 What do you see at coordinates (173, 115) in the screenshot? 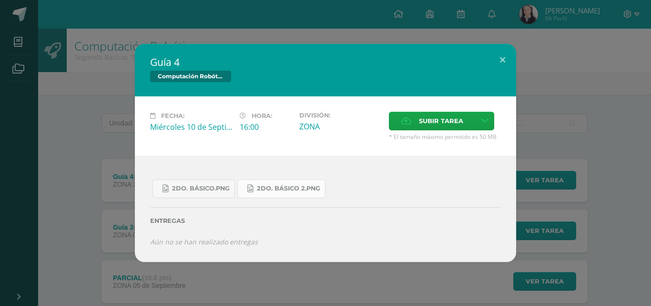
I see `span: Fecha:` at bounding box center [173, 115].